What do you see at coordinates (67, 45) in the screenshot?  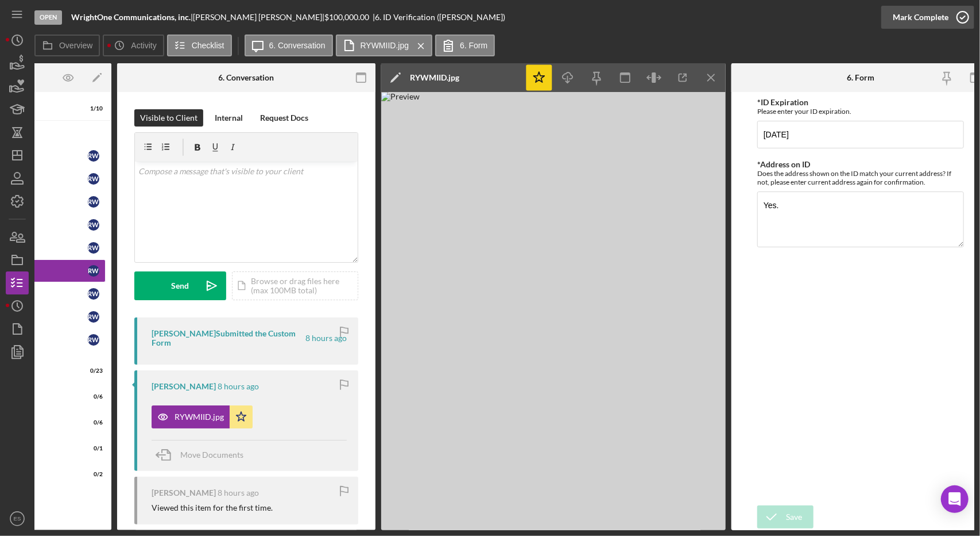 I see `button: Overview` at bounding box center [67, 45].